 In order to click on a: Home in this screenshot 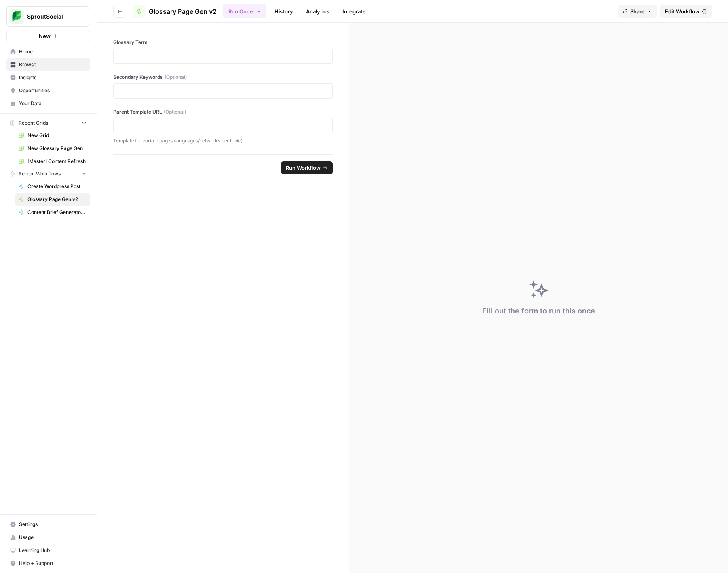, I will do `click(48, 52)`.